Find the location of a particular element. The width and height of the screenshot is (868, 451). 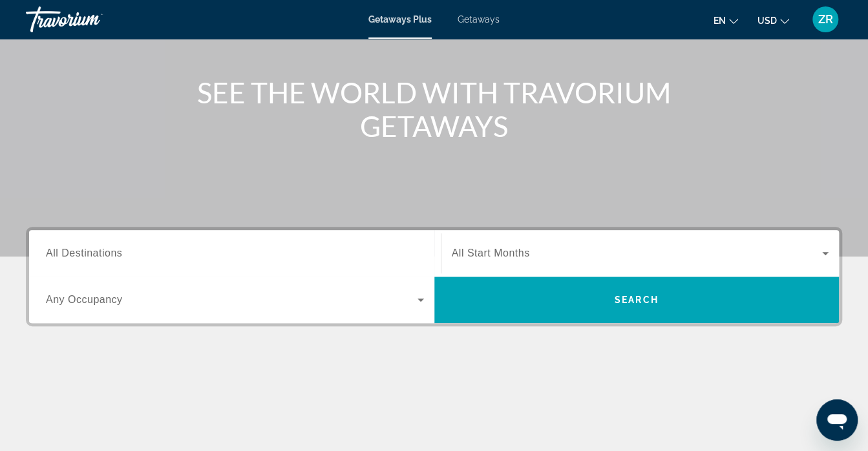

a: Getaways is located at coordinates (478, 19).